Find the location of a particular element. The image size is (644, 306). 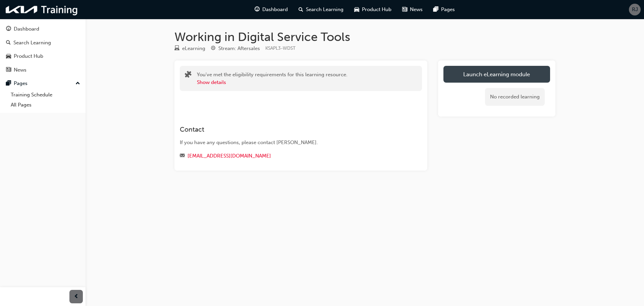

a: Search Learning is located at coordinates (43, 43).